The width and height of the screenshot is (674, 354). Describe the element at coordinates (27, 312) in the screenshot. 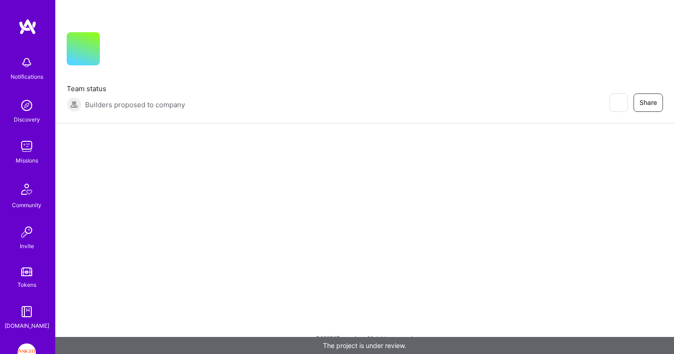

I see `img: guide book` at that location.